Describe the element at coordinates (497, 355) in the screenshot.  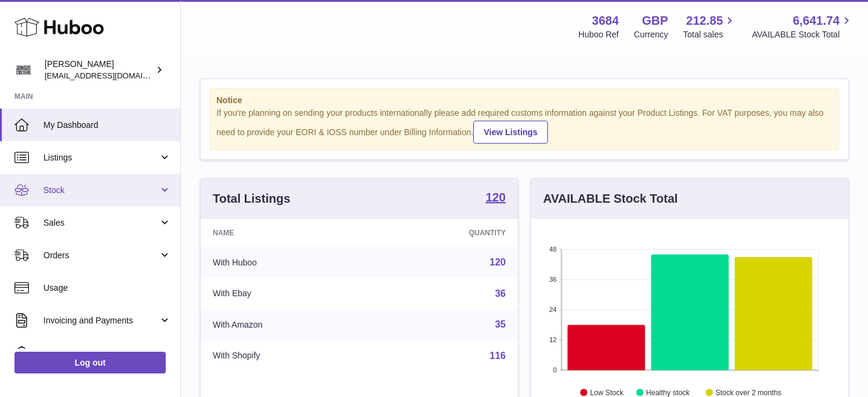
I see `a: 116` at that location.